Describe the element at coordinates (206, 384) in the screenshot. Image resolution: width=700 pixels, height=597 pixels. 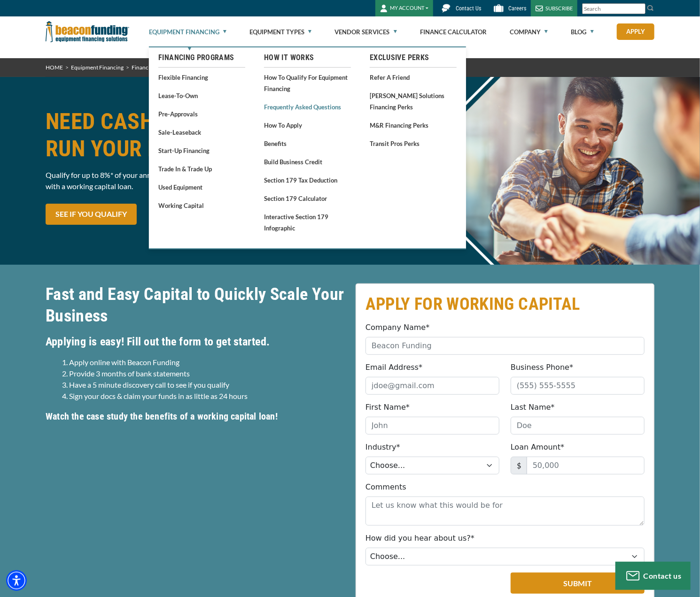
I see `li: Have a 5 minute discovery call to see if you qualify` at that location.